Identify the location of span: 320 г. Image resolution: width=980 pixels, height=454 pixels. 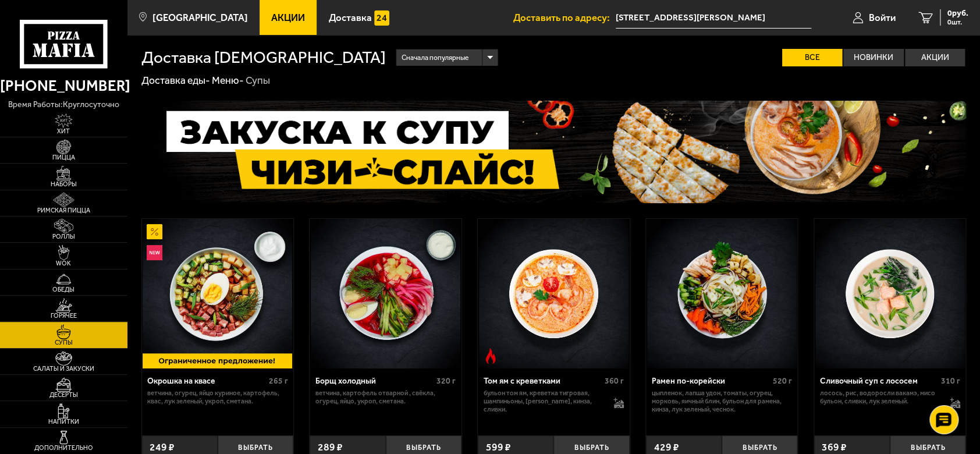
(446, 381).